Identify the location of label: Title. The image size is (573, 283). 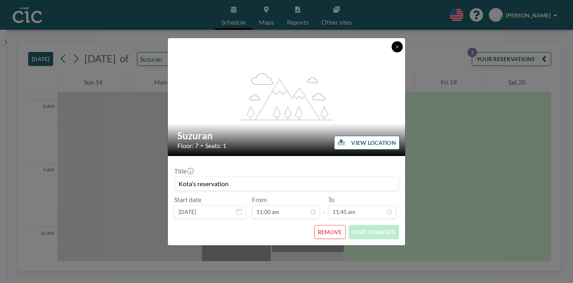
(183, 171).